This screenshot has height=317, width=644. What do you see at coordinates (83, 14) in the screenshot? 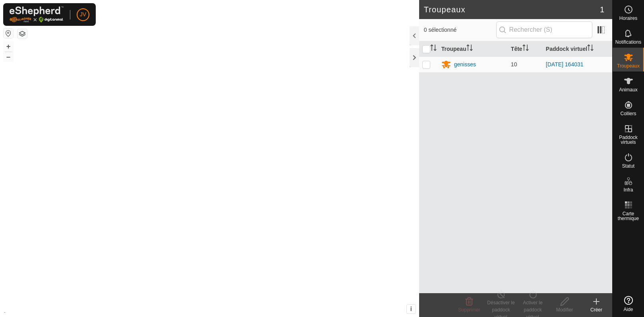
I see `span: JV` at bounding box center [83, 14].